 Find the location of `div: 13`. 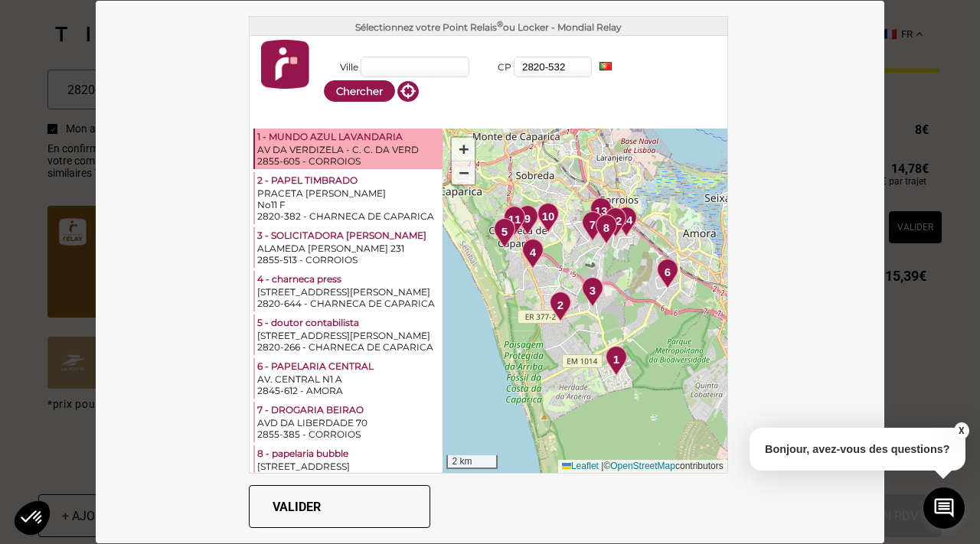

div: 13 is located at coordinates (600, 214).